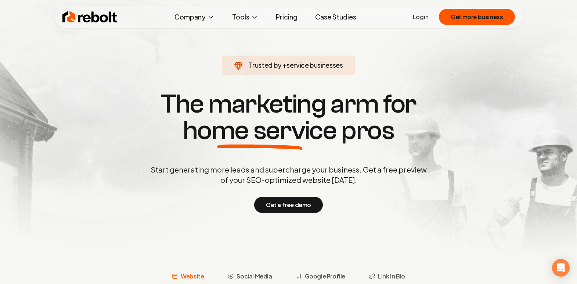 The height and width of the screenshot is (284, 577). What do you see at coordinates (286, 17) in the screenshot?
I see `a: Pricing` at bounding box center [286, 17].